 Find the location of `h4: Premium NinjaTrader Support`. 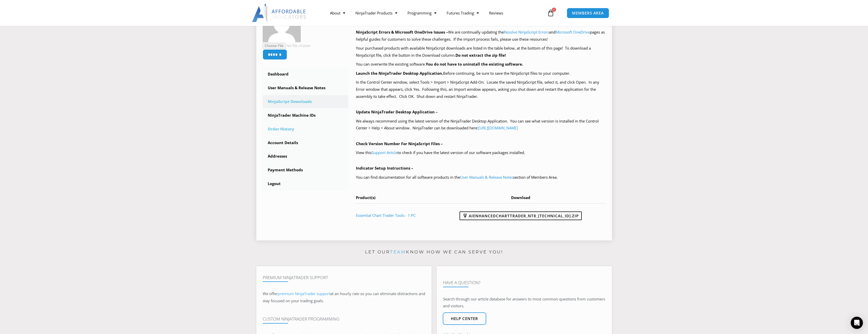

h4: Premium NinjaTrader Support is located at coordinates (344, 277).